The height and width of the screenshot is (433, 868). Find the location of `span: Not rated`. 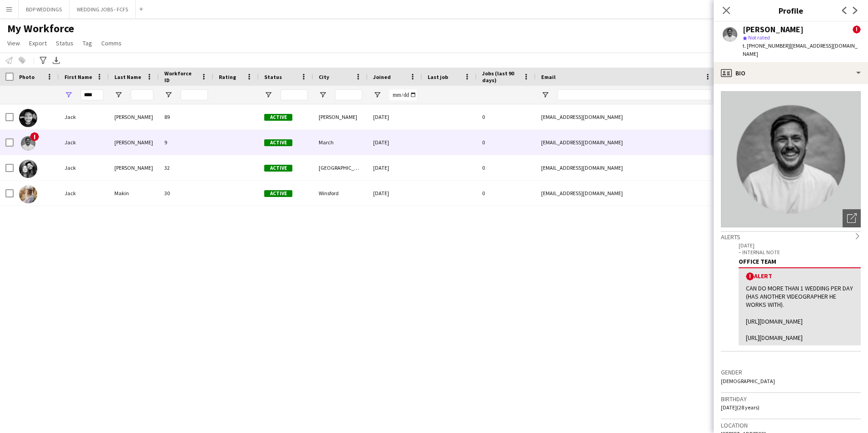

span: Not rated is located at coordinates (759, 37).